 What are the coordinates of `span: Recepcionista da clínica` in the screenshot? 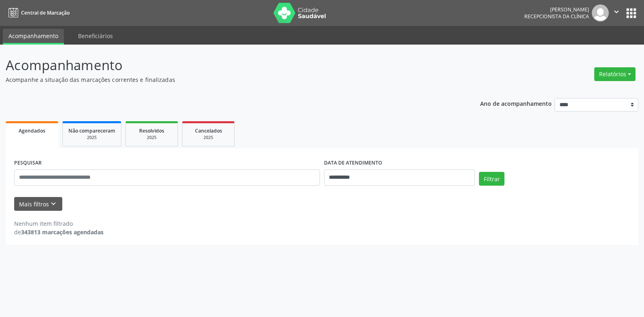 It's located at (557, 16).